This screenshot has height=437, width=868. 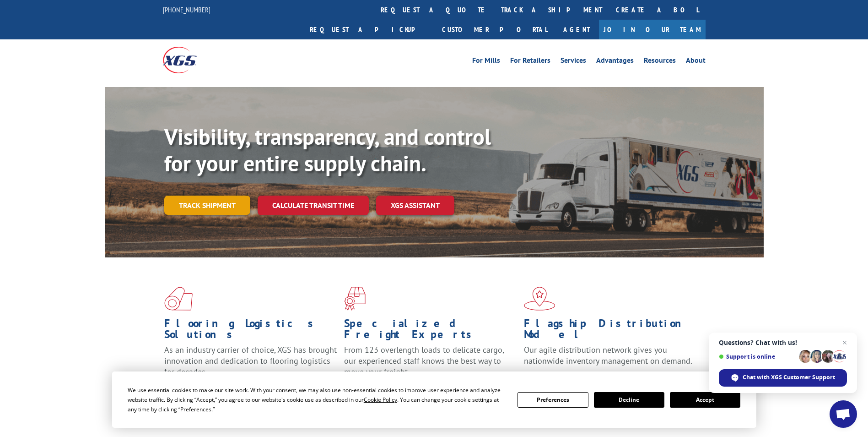 What do you see at coordinates (540, 299) in the screenshot?
I see `img: xgs-icon-flagship-distribution-model-red` at bounding box center [540, 299].